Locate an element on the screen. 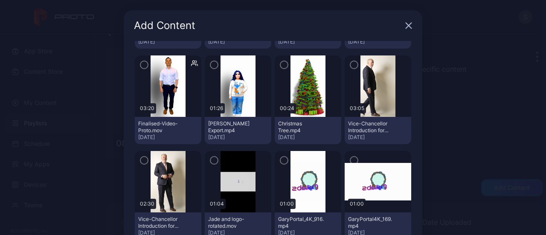  div: Vice-Chancellor Introduction for Open Day.mp4 is located at coordinates (162, 223).